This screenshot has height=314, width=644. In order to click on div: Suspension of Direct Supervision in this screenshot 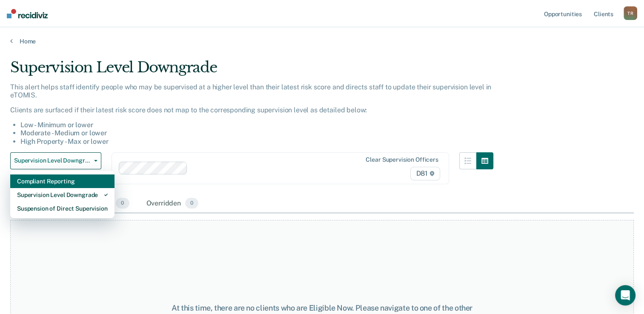, I will do `click(62, 208)`.